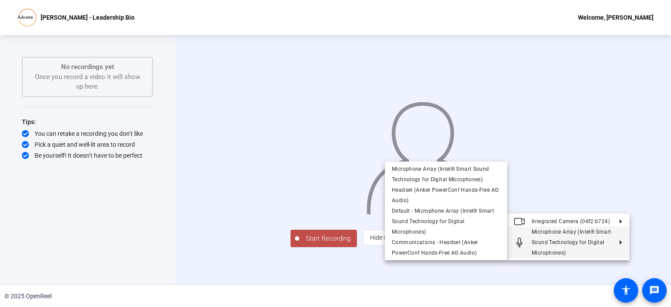 This screenshot has height=307, width=671. Describe the element at coordinates (520, 243) in the screenshot. I see `mat-icon: Microphone` at that location.